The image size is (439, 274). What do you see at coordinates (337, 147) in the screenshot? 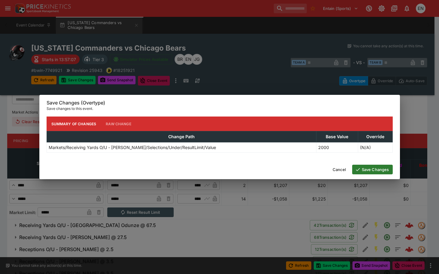
I see `td: 2000` at bounding box center [337, 147].